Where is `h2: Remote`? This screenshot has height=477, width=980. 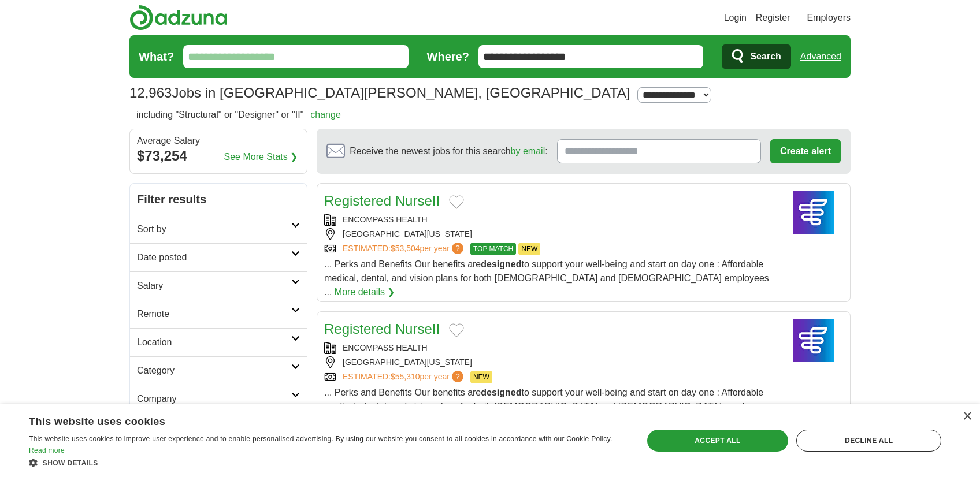
h2: Remote is located at coordinates (214, 315).